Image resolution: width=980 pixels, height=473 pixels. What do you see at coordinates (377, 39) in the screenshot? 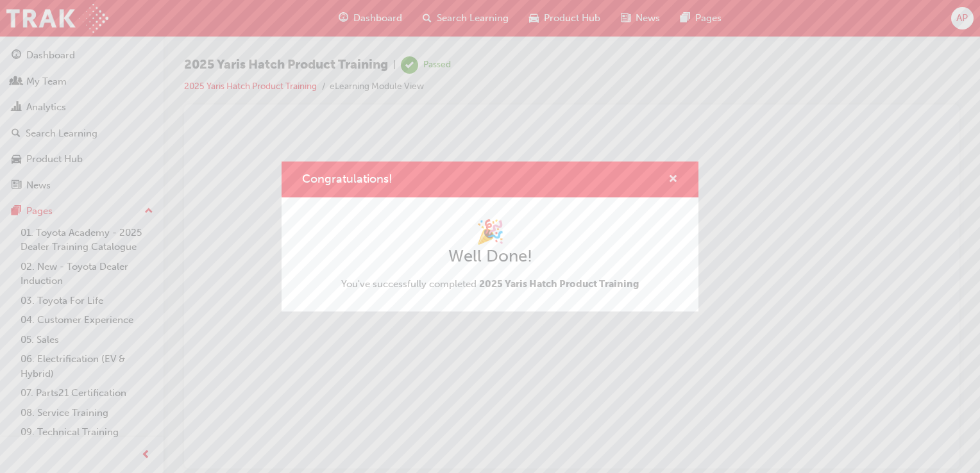
I see `p: The content has ended. You may close this window.` at bounding box center [377, 39].